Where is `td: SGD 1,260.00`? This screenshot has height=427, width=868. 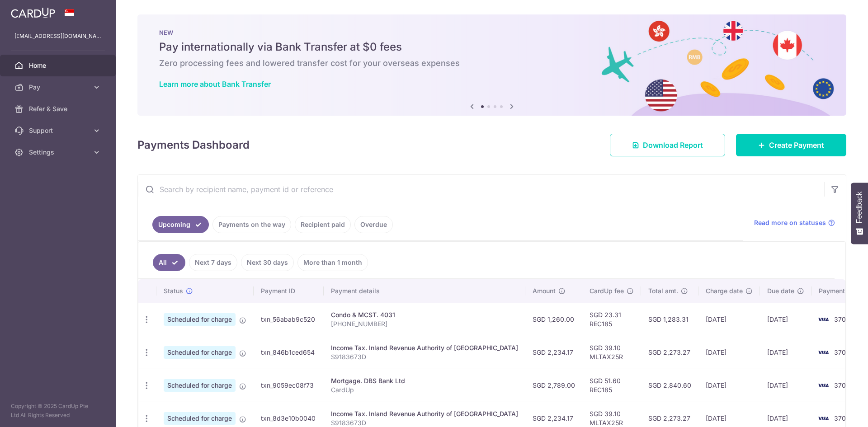 td: SGD 1,260.00 is located at coordinates (554, 319).